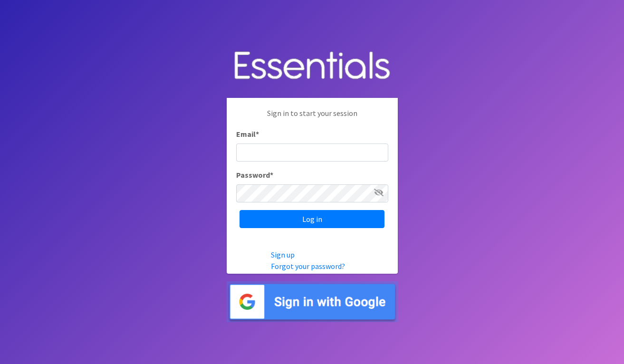 The width and height of the screenshot is (624, 364). What do you see at coordinates (255, 175) in the screenshot?
I see `label: Password` at bounding box center [255, 175].